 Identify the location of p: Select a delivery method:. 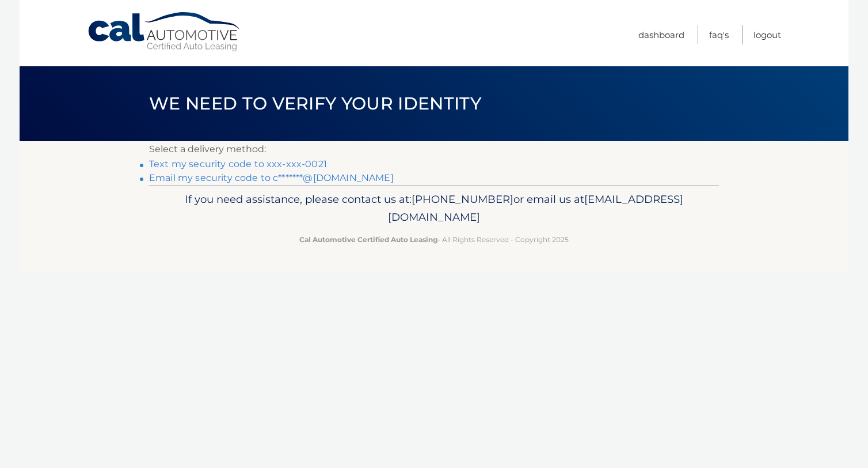
(434, 149).